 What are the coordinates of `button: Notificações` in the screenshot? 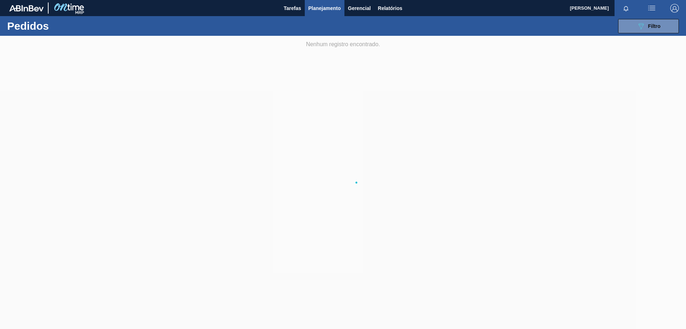 It's located at (626, 8).